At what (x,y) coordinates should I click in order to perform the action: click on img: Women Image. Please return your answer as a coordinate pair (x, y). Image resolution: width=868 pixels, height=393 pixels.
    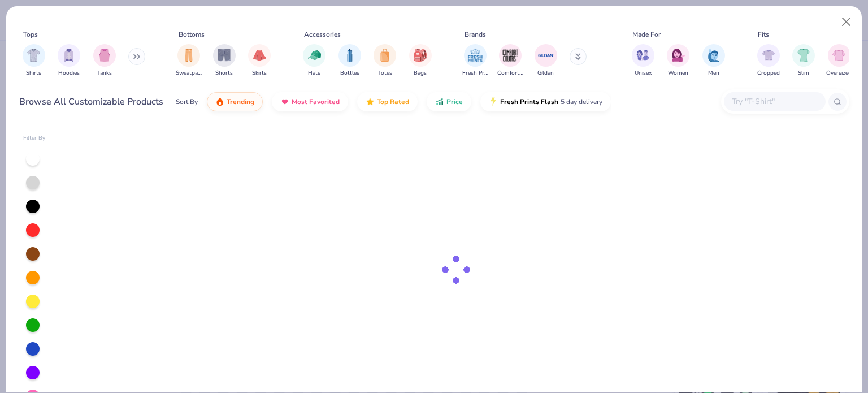
    Looking at the image, I should click on (678, 55).